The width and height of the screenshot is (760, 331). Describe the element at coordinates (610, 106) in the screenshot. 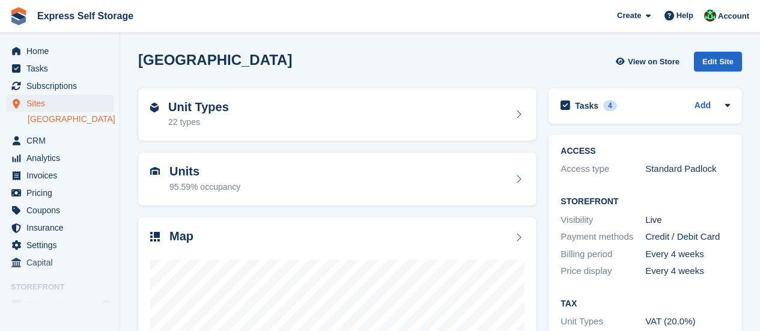

I see `div: 4` at that location.